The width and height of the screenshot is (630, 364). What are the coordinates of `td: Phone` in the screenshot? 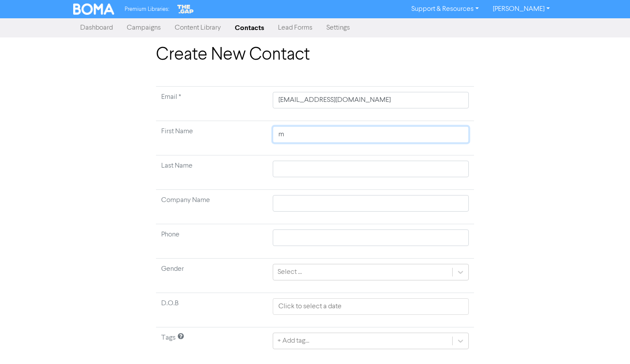 It's located at (212, 241).